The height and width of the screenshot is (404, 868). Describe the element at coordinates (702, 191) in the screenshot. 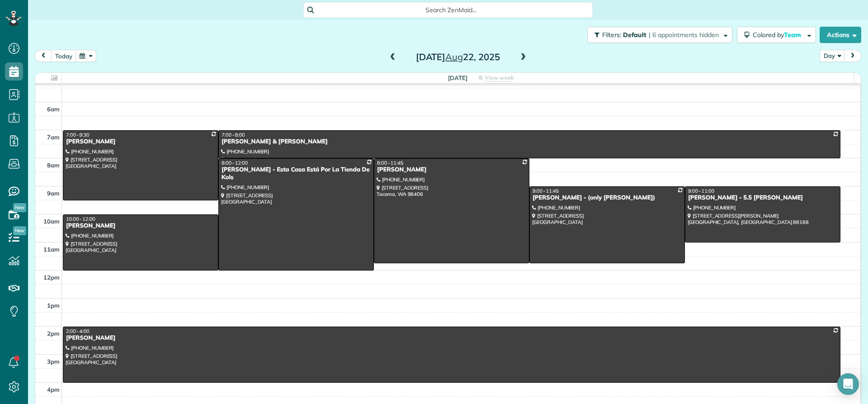

I see `span: 9:00 - 11:00` at that location.